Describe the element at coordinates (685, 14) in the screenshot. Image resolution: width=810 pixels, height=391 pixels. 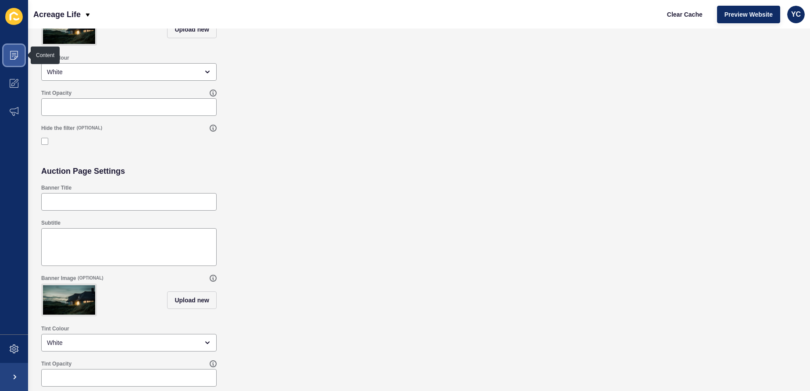
I see `span: Clear Cache` at that location.